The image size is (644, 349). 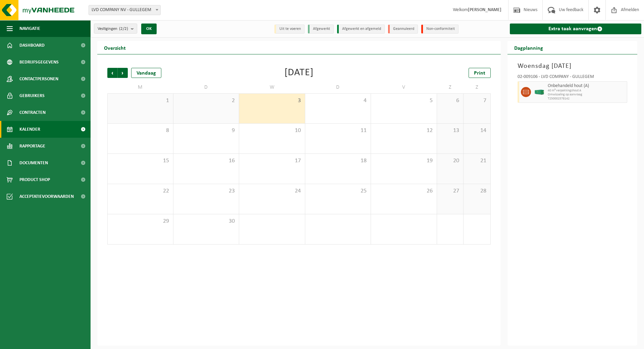 I want to click on a: Print, so click(x=480, y=73).